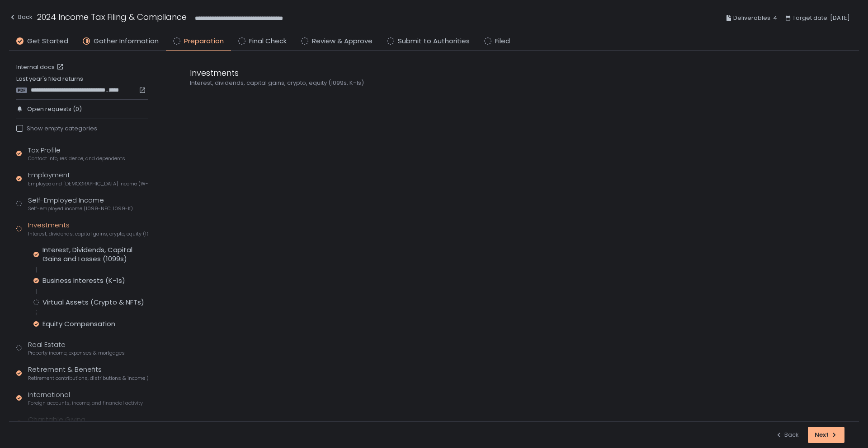 The image size is (868, 448). Describe the element at coordinates (342, 41) in the screenshot. I see `span: Review & Approve` at that location.